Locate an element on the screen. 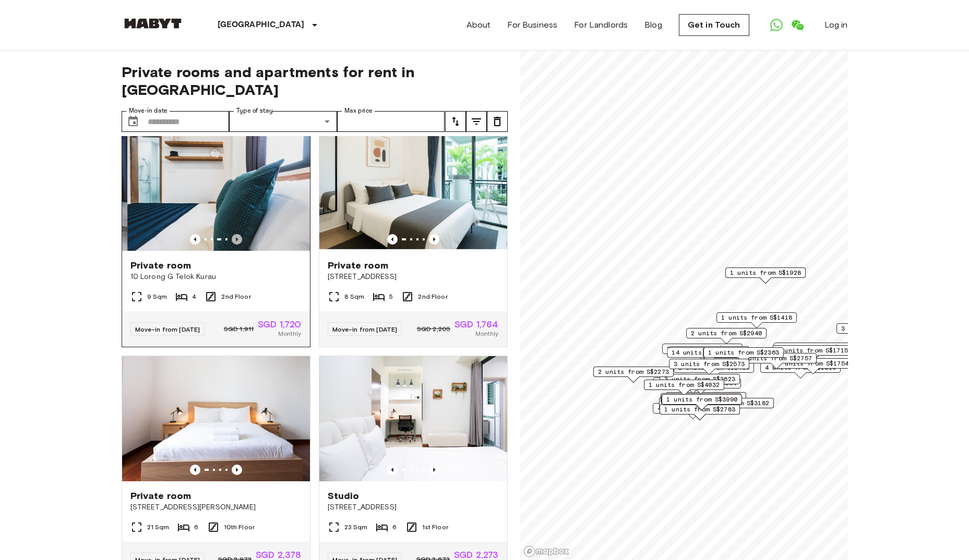 This screenshot has width=969, height=560. span: 1 units from S$4032 is located at coordinates (684, 385).